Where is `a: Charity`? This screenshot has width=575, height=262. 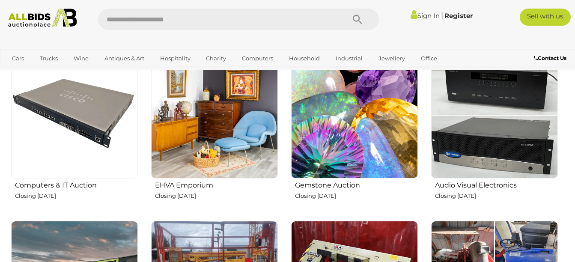 a: Charity is located at coordinates (216, 58).